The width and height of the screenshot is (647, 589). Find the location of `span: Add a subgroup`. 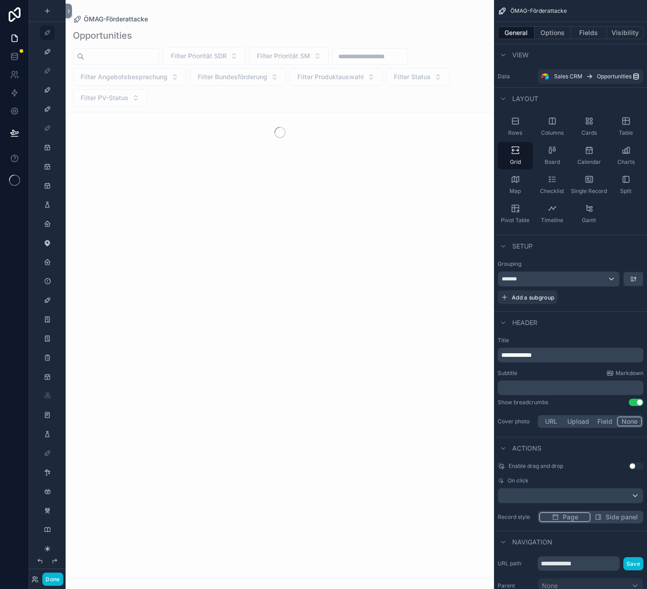

span: Add a subgroup is located at coordinates (532, 297).